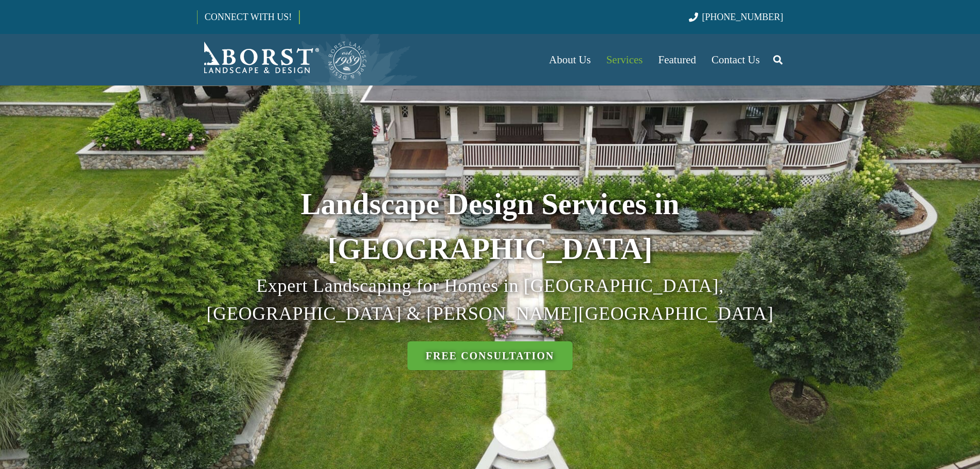  Describe the element at coordinates (677, 60) in the screenshot. I see `span: Featured` at that location.